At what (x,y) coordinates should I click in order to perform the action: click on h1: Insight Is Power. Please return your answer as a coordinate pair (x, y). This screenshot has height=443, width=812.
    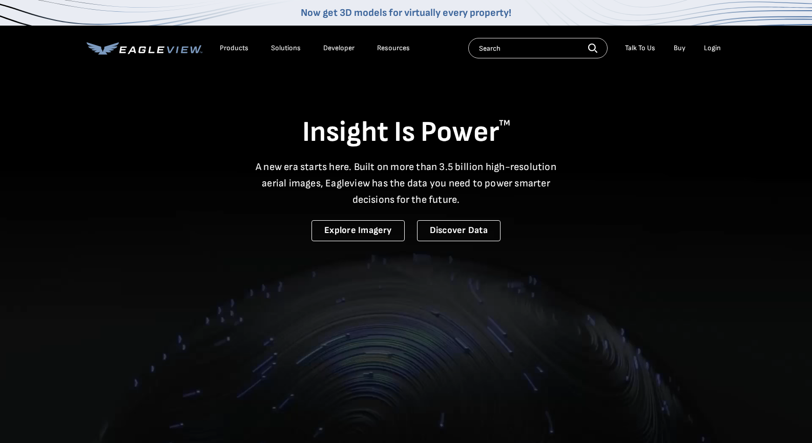
    Looking at the image, I should click on (406, 133).